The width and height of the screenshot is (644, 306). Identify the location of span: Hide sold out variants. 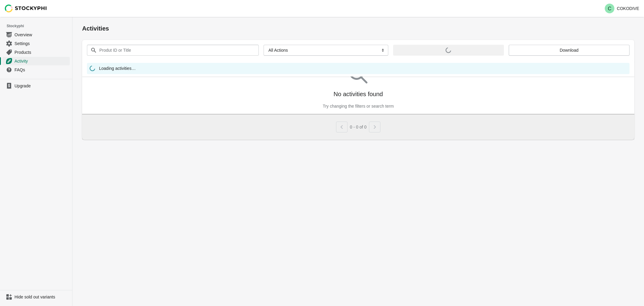
(41, 297).